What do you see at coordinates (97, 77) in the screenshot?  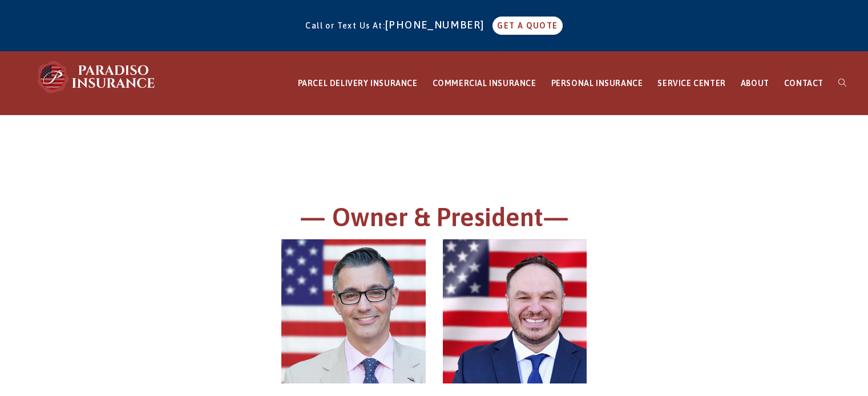 I see `img: Paradiso Insurance` at bounding box center [97, 77].